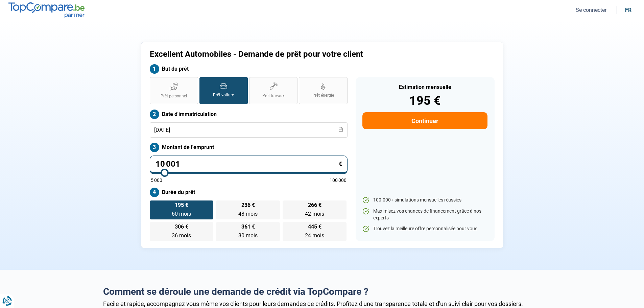 Image resolution: width=644 pixels, height=308 pixels. Describe the element at coordinates (315, 214) in the screenshot. I see `span: 42 mois` at that location.